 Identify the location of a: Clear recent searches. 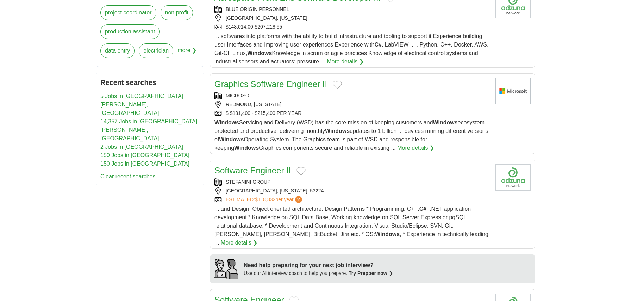
(128, 176).